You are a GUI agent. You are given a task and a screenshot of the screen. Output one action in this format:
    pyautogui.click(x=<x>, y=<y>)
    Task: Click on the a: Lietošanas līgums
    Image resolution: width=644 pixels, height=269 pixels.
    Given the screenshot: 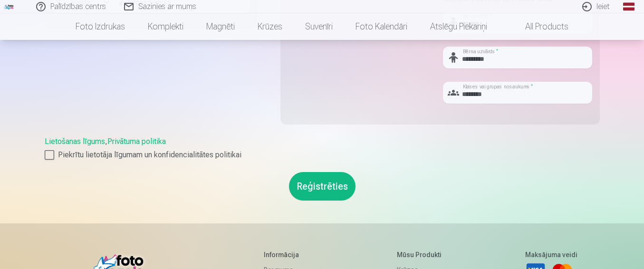 What is the action you would take?
    pyautogui.click(x=74, y=141)
    